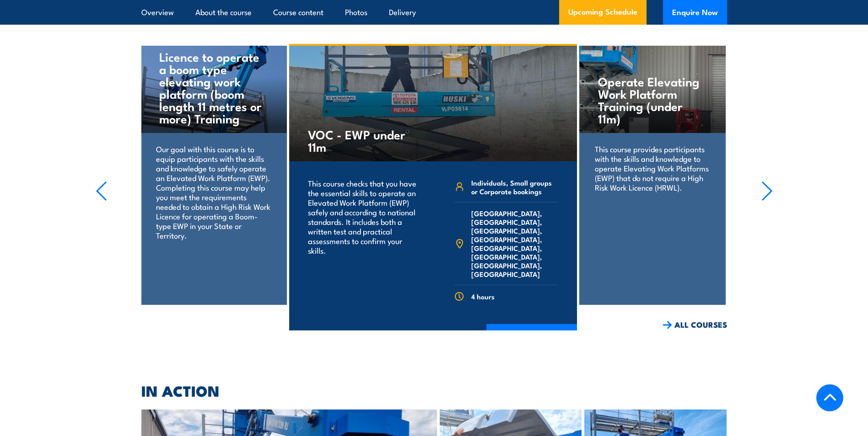  What do you see at coordinates (515, 187) in the screenshot?
I see `span: Individuals, Small groups or Corporate bookings` at bounding box center [515, 187].